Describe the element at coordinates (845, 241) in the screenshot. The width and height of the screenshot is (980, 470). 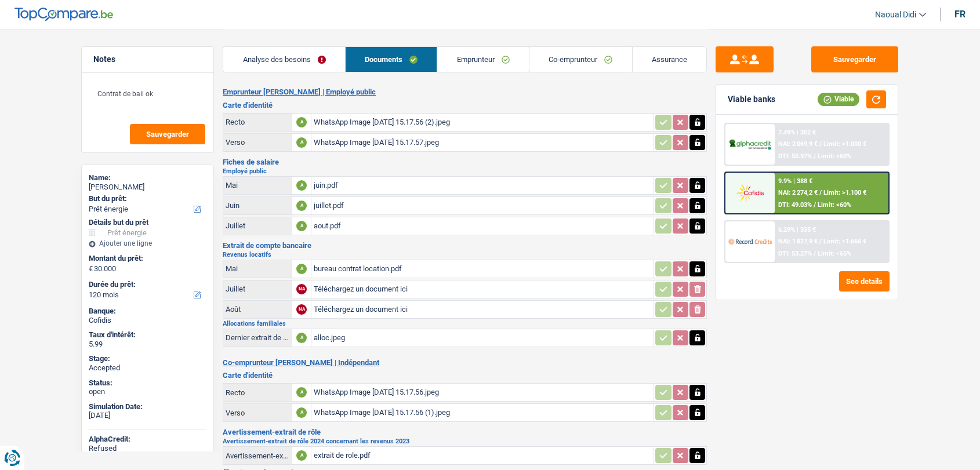
I see `span: Limit: >1.666 €` at that location.